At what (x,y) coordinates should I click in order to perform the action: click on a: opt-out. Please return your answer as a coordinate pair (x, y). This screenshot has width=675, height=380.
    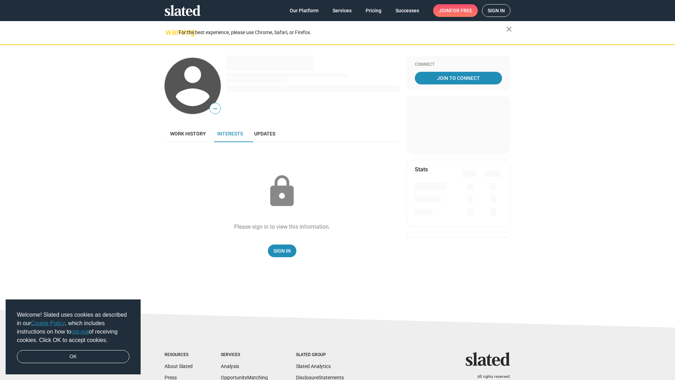
    Looking at the image, I should click on (80, 331).